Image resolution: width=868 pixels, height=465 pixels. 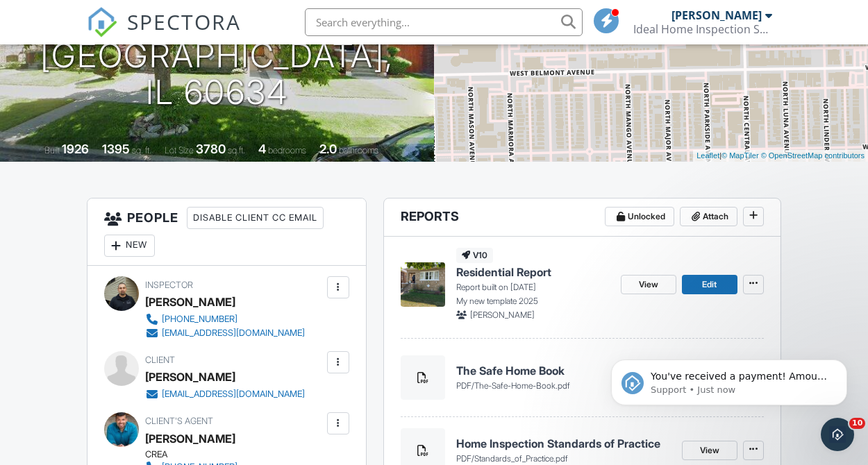 What do you see at coordinates (116, 149) in the screenshot?
I see `div: 1395` at bounding box center [116, 149].